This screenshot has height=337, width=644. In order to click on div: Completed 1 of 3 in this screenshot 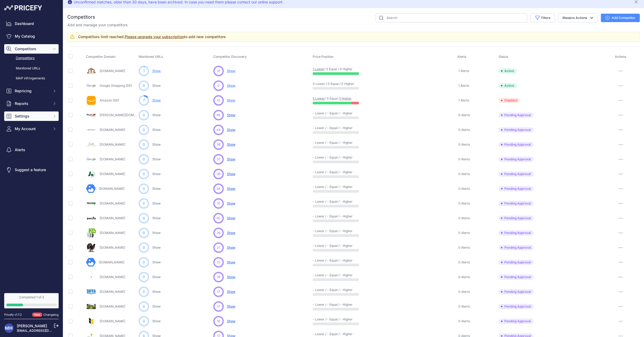, I will do `click(31, 298)`.